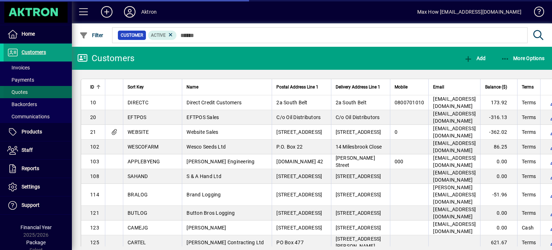  What do you see at coordinates (95, 176) in the screenshot?
I see `span: 108` at bounding box center [95, 176].